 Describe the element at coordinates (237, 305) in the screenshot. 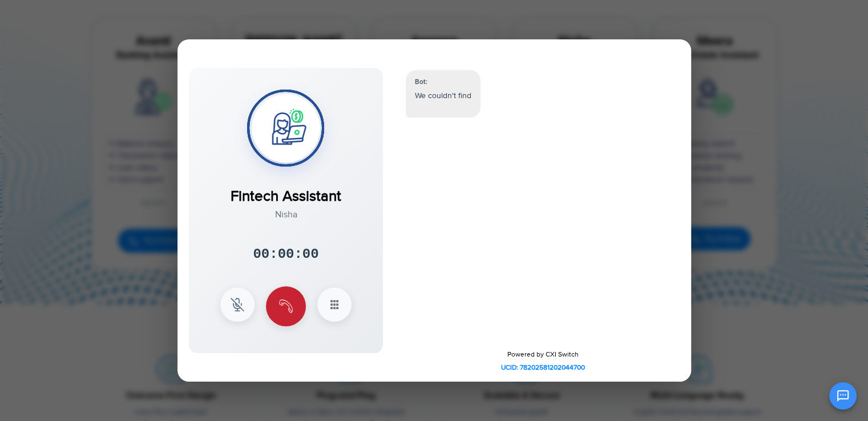

I see `img: mute Icon` at that location.